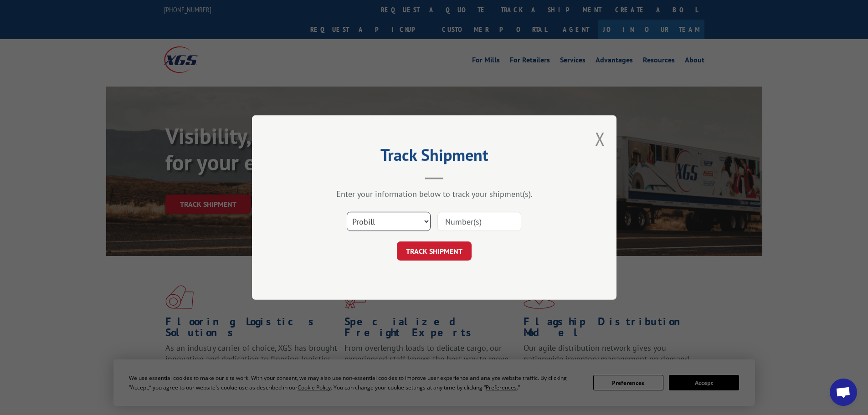 The width and height of the screenshot is (868, 415). I want to click on div: Enter your information below to track your shipment(s)., so click(434, 194).